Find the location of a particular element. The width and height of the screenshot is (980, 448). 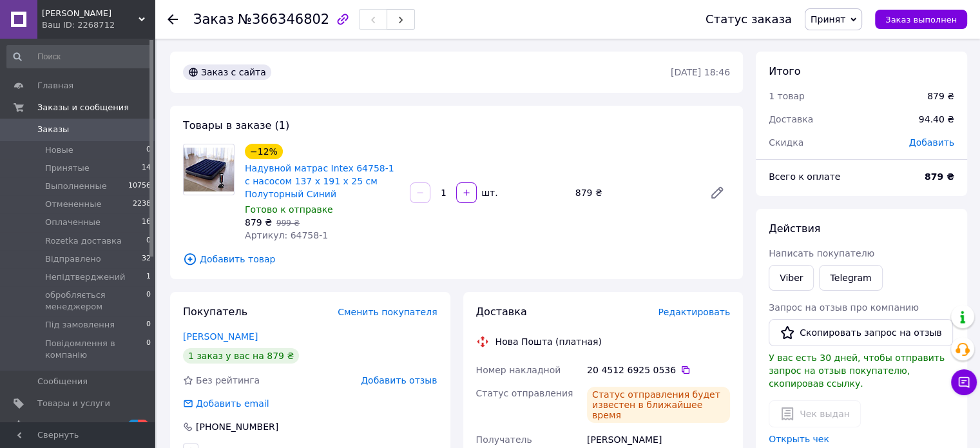

span: Сменить покупателя is located at coordinates (387, 312).